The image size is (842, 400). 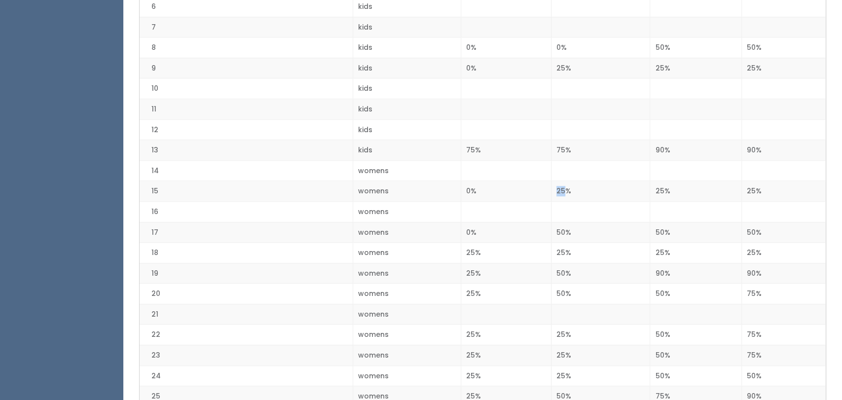 What do you see at coordinates (246, 273) in the screenshot?
I see `td: 19` at bounding box center [246, 273].